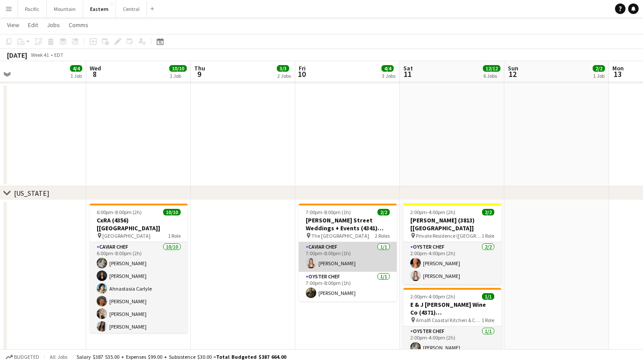 Image resolution: width=643 pixels, height=364 pixels. Describe the element at coordinates (95, 68) in the screenshot. I see `span: Wed` at that location.